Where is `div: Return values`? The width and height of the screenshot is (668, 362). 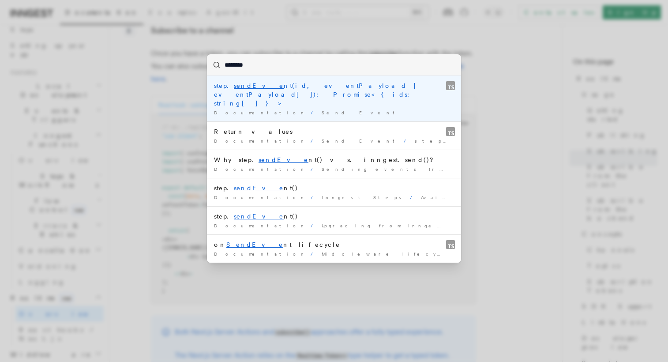 div: Return values is located at coordinates (334, 132).